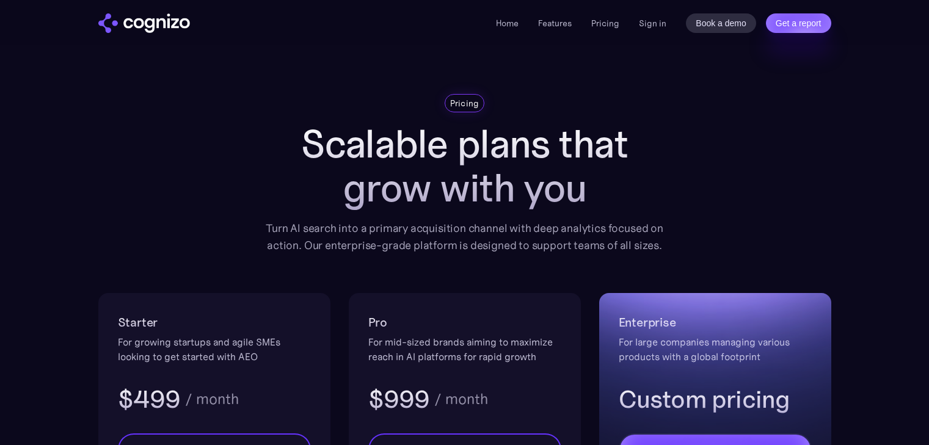 The height and width of the screenshot is (445, 929). Describe the element at coordinates (214, 322) in the screenshot. I see `h2: Starter` at that location.